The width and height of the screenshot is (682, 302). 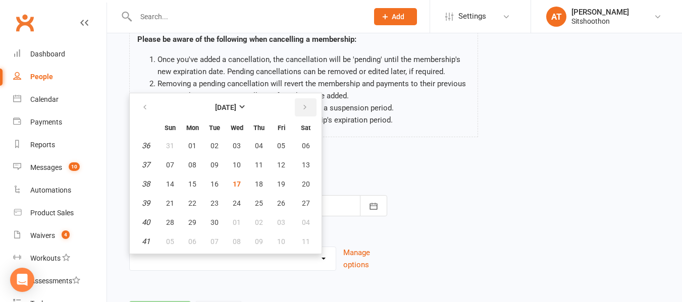 What do you see at coordinates (281, 184) in the screenshot?
I see `span: 19` at bounding box center [281, 184].